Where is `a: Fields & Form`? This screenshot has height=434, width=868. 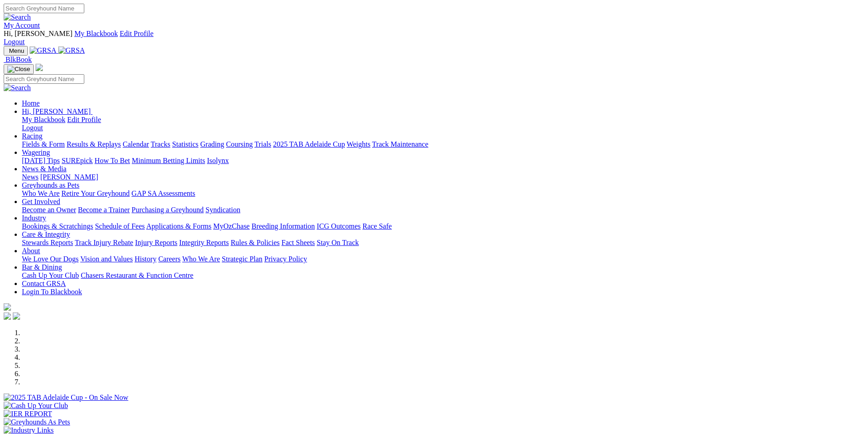 a: Fields & Form is located at coordinates (44, 144).